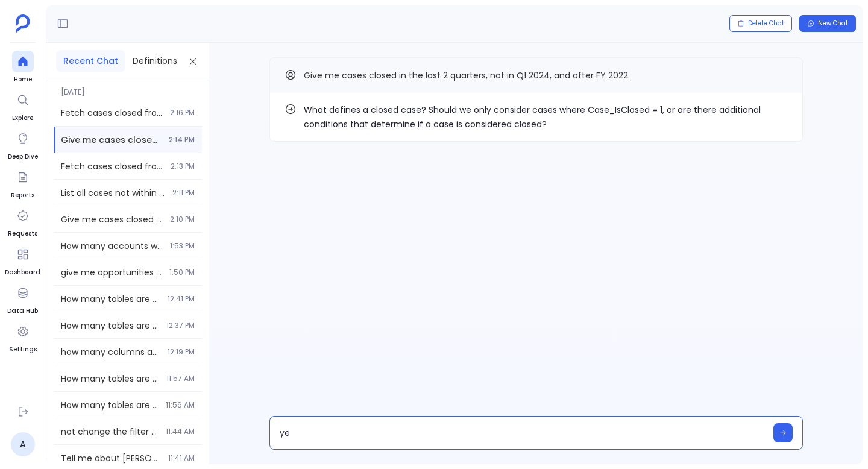 This screenshot has width=868, height=469. Describe the element at coordinates (22, 273) in the screenshot. I see `span: Dashboard` at that location.